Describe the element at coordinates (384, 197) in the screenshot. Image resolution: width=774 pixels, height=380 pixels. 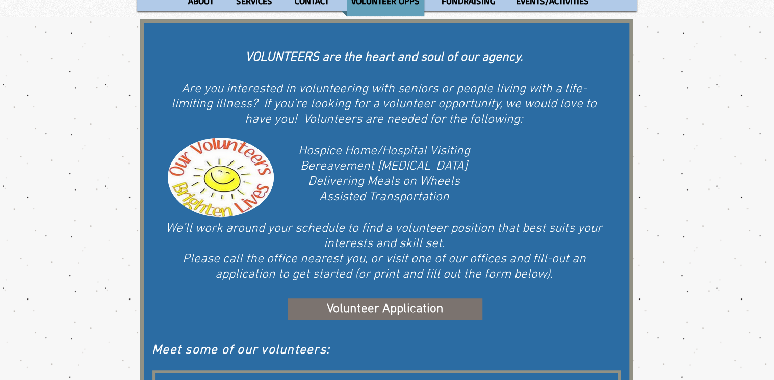
I see `span: Assisted Transportation` at that location.